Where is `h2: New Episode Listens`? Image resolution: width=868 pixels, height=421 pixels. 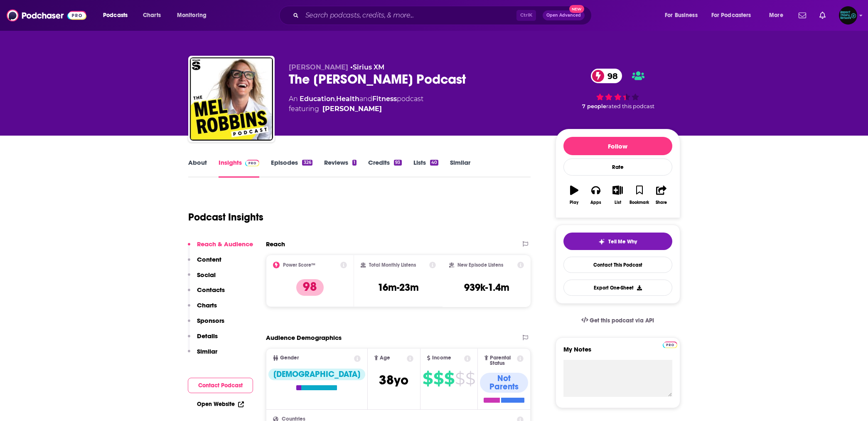
h2: New Episode Listens is located at coordinates (481, 265).